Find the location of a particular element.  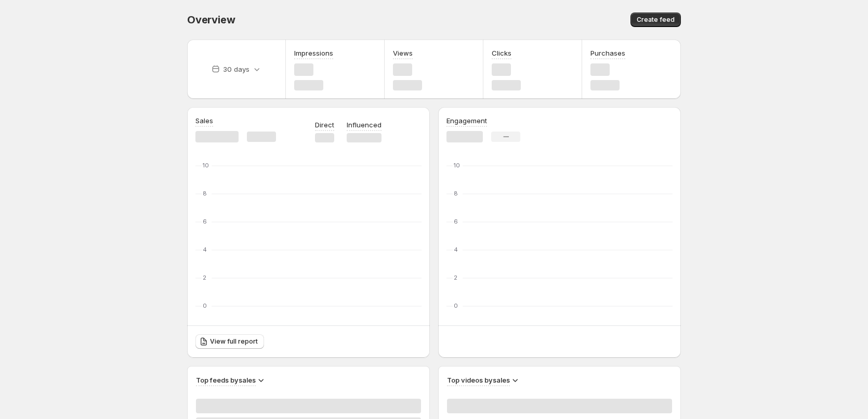

span: Create feed is located at coordinates (655, 20).